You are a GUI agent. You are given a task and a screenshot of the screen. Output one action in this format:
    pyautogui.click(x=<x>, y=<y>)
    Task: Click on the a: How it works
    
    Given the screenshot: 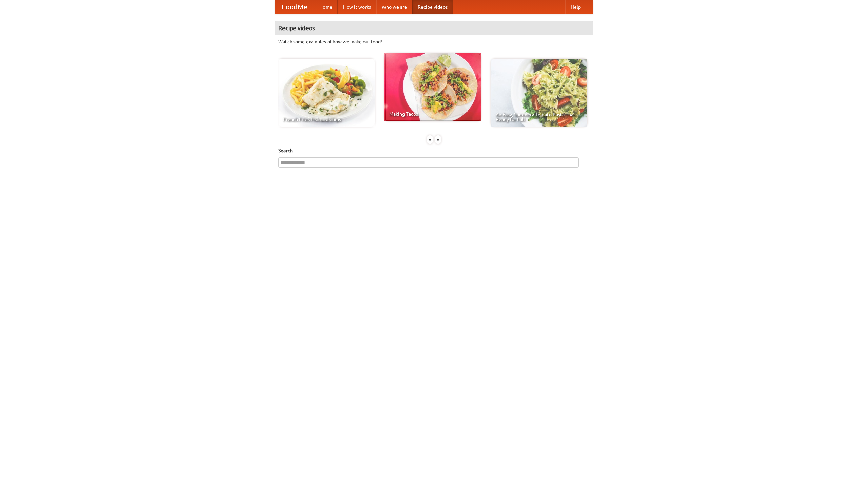 What is the action you would take?
    pyautogui.click(x=357, y=7)
    